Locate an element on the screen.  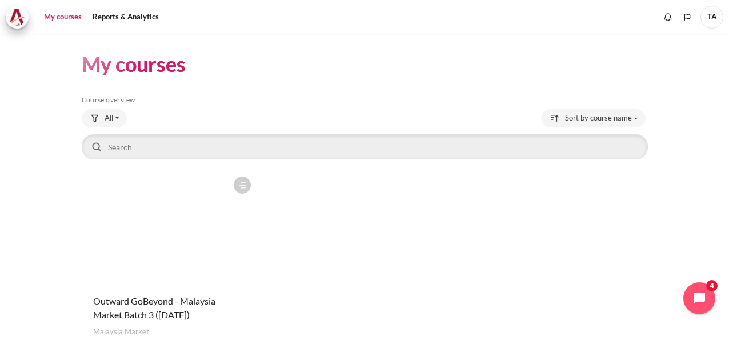
a: Reports & Analytics is located at coordinates (126, 17).